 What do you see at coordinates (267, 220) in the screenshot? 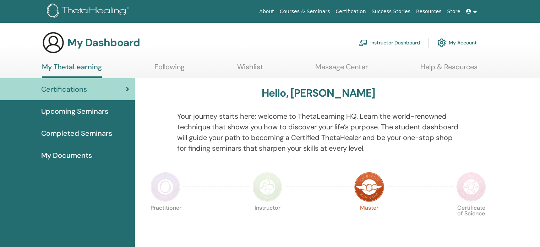
I see `p: Instructor` at bounding box center [267, 220].